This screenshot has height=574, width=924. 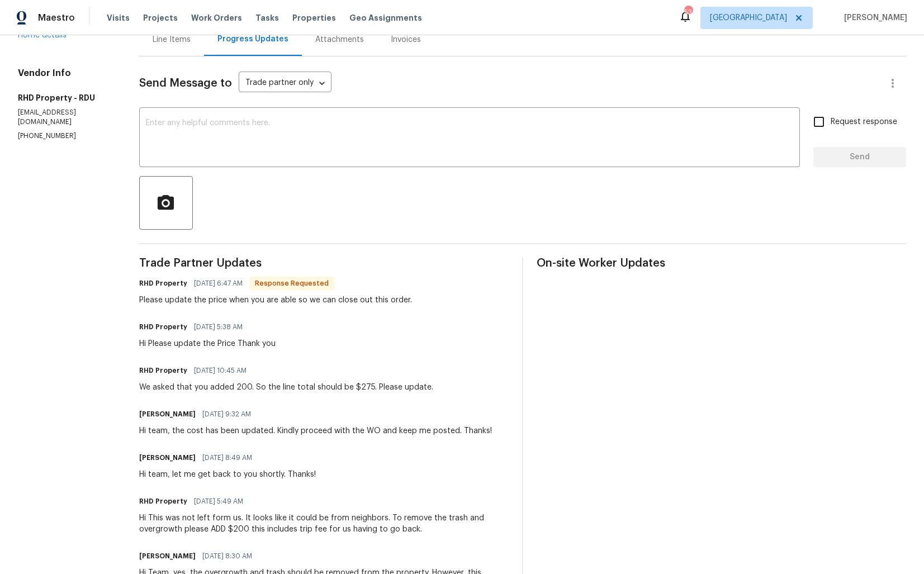 What do you see at coordinates (65, 98) in the screenshot?
I see `h5: RHD Property - RDU` at bounding box center [65, 98].